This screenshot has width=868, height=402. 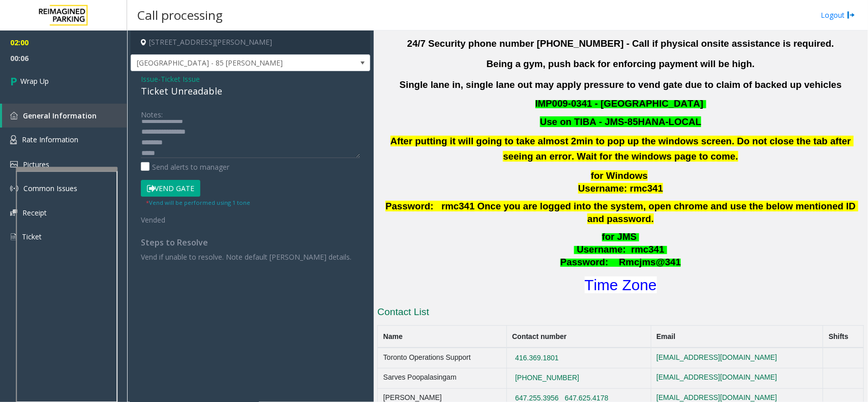 I want to click on span: Vended, so click(x=153, y=220).